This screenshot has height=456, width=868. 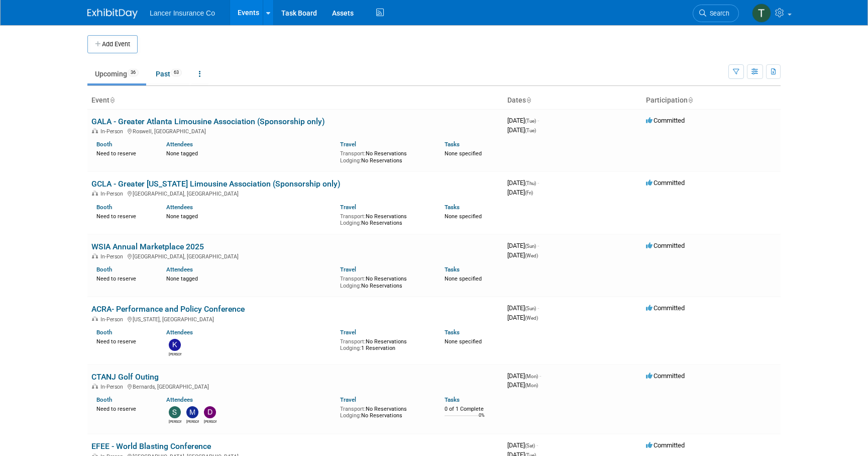 I want to click on div: Dennis Kelly, so click(x=210, y=421).